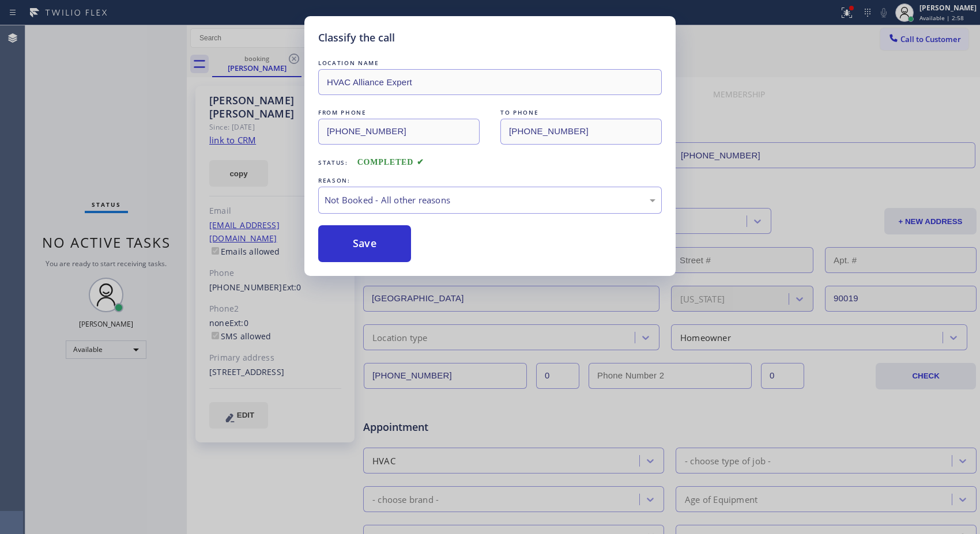  Describe the element at coordinates (364, 244) in the screenshot. I see `button: Save` at that location.